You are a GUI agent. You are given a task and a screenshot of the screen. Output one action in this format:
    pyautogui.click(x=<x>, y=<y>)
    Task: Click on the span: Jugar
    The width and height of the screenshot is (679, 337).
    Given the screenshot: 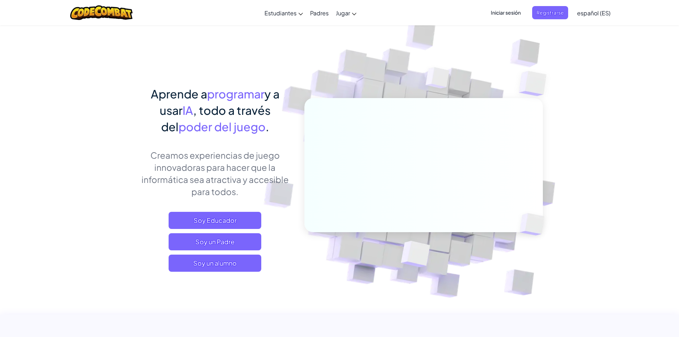 What is the action you would take?
    pyautogui.click(x=343, y=13)
    